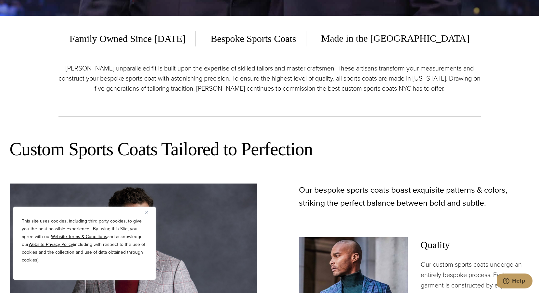 The height and width of the screenshot is (293, 539). What do you see at coordinates (270, 149) in the screenshot?
I see `h2: Custom Sports Coats Tailored to Perfection` at bounding box center [270, 149].